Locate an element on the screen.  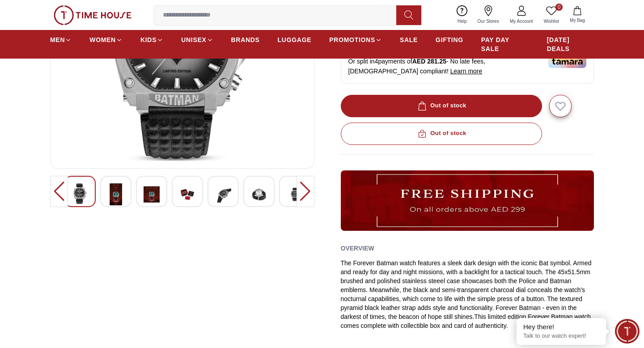
span: Wishlist is located at coordinates (551, 21).